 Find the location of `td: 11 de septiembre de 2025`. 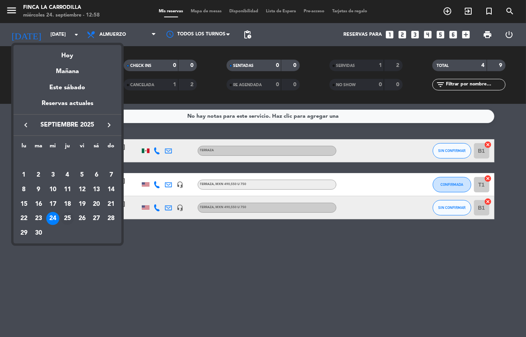

td: 11 de septiembre de 2025 is located at coordinates (67, 190).